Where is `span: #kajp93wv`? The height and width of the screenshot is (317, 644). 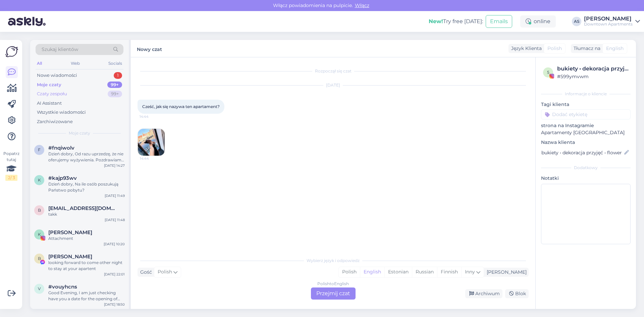
span: #kajp93wv is located at coordinates (62, 178).